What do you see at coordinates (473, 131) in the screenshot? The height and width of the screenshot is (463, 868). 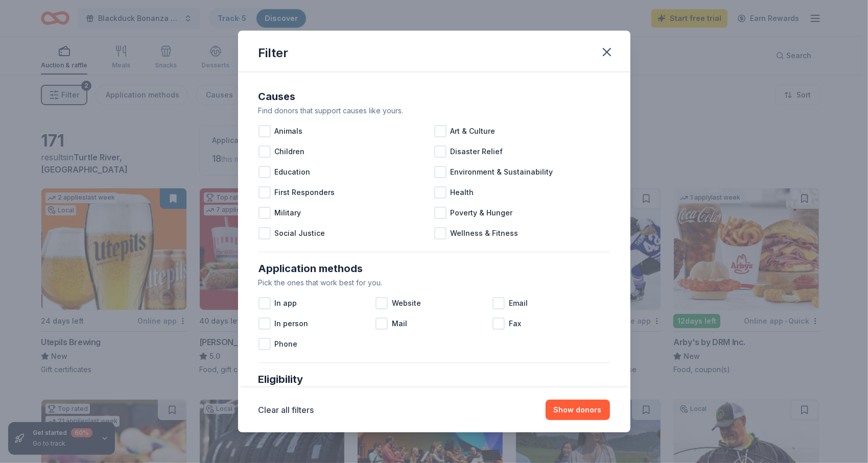 I see `span: Art & Culture` at bounding box center [473, 131].